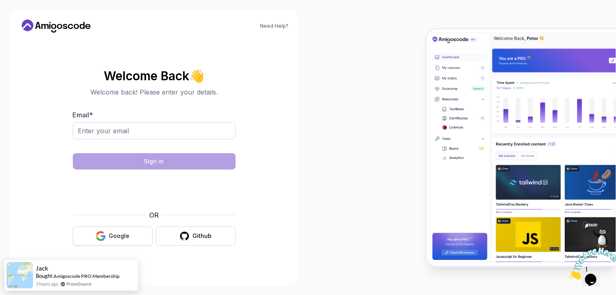 This screenshot has width=616, height=295. What do you see at coordinates (83, 115) in the screenshot?
I see `label: Email *` at bounding box center [83, 115].